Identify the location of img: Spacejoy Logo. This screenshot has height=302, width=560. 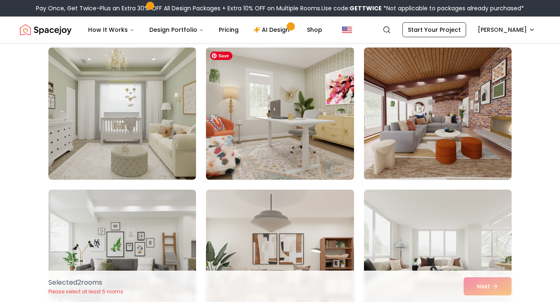
(45, 30).